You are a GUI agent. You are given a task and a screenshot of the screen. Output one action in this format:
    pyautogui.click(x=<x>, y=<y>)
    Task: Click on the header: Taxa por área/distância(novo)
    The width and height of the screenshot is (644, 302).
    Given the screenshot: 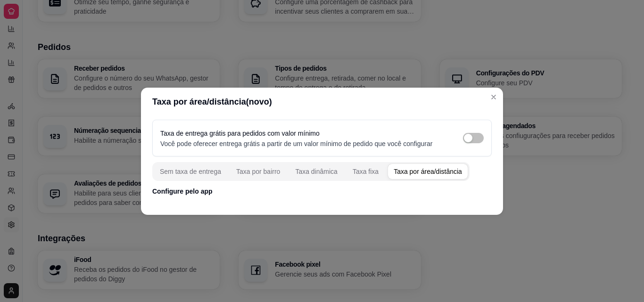 What is the action you would take?
    pyautogui.click(x=322, y=102)
    